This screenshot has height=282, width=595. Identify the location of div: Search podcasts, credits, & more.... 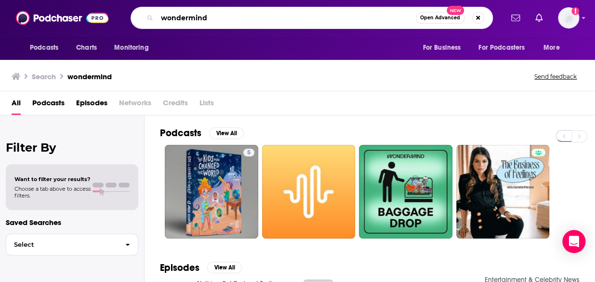
(312, 18).